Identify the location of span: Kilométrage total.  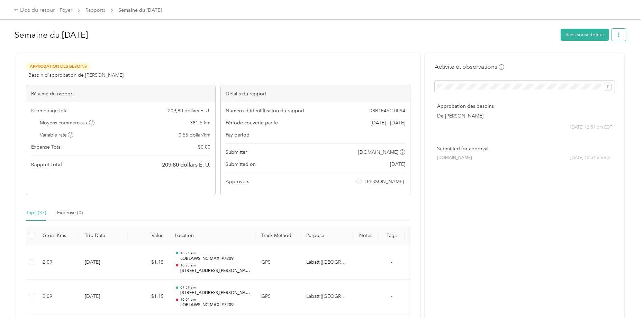
(50, 110).